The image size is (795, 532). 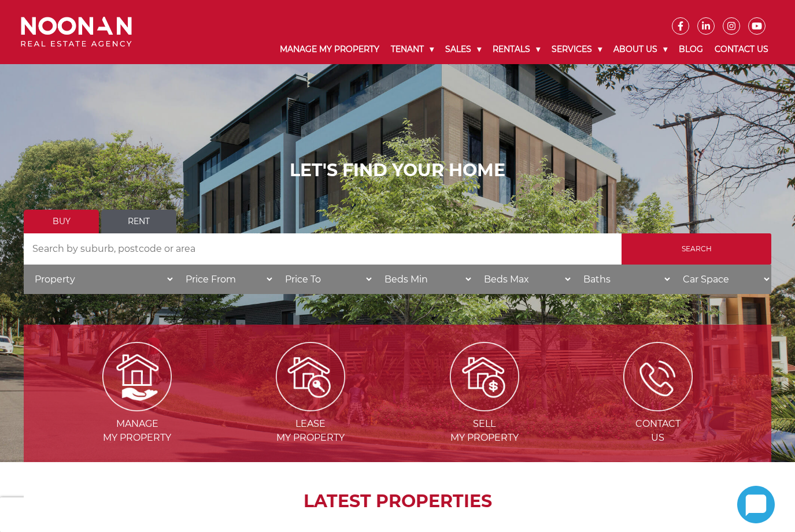 I want to click on a: Rentals, so click(x=517, y=49).